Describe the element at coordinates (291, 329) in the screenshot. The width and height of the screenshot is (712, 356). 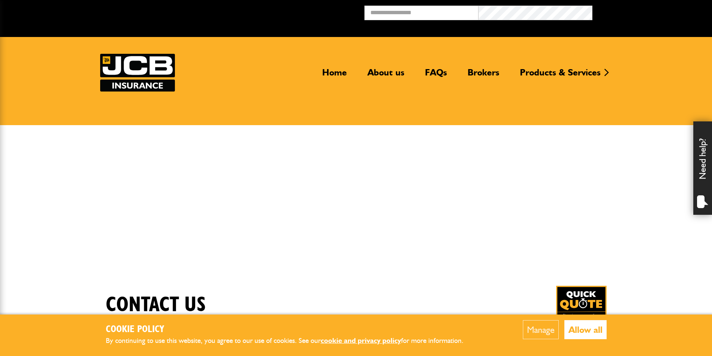
I see `h2: Cookie Policy` at that location.